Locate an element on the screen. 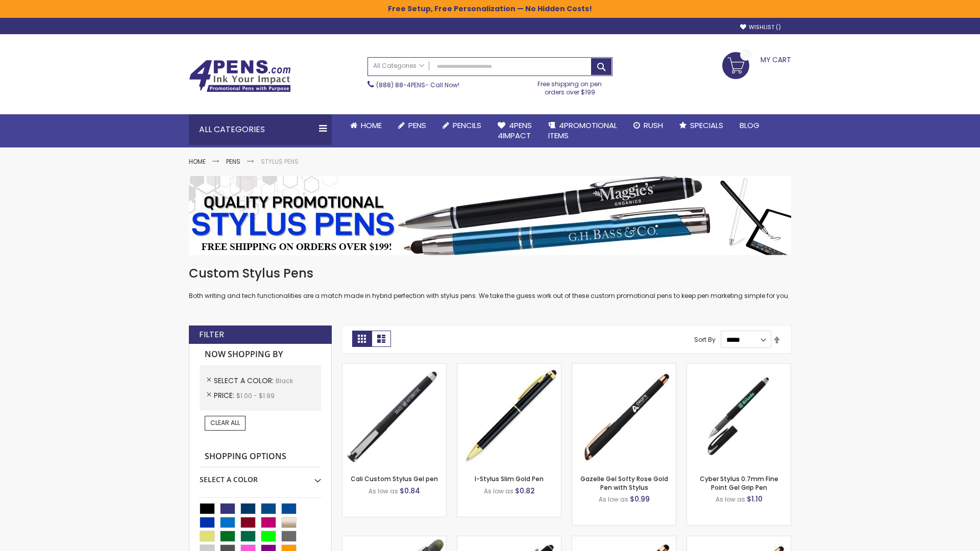 The width and height of the screenshot is (980, 551). span: $0.84 is located at coordinates (410, 490).